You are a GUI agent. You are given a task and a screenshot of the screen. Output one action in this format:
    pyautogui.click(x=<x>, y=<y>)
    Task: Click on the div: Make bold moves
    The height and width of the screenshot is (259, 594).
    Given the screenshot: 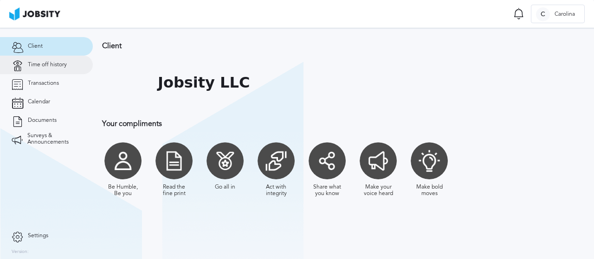 What is the action you would take?
    pyautogui.click(x=429, y=191)
    